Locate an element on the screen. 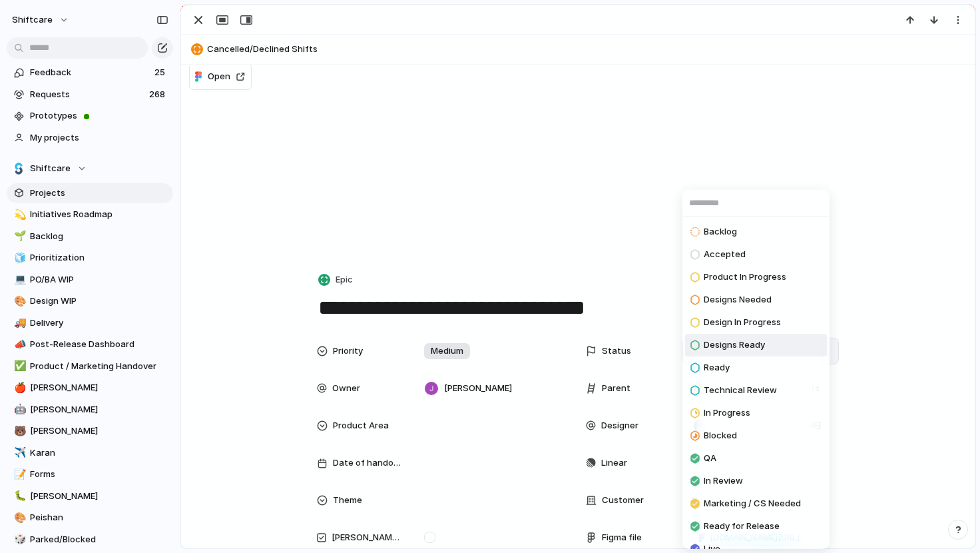 The width and height of the screenshot is (980, 553). span: Blocked is located at coordinates (720, 435).